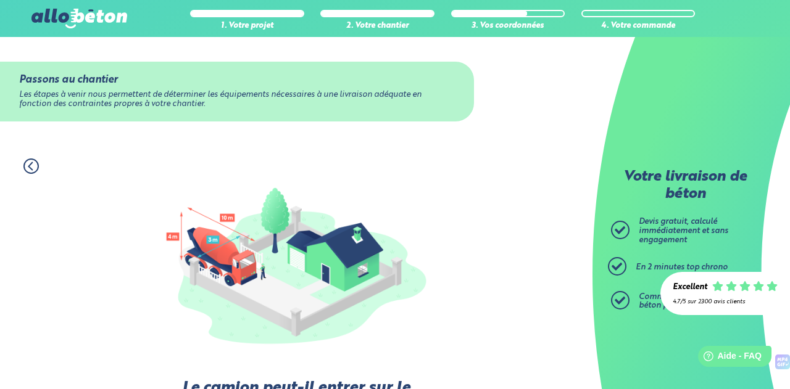  What do you see at coordinates (377, 26) in the screenshot?
I see `div: 2. Votre chantier` at bounding box center [377, 26].